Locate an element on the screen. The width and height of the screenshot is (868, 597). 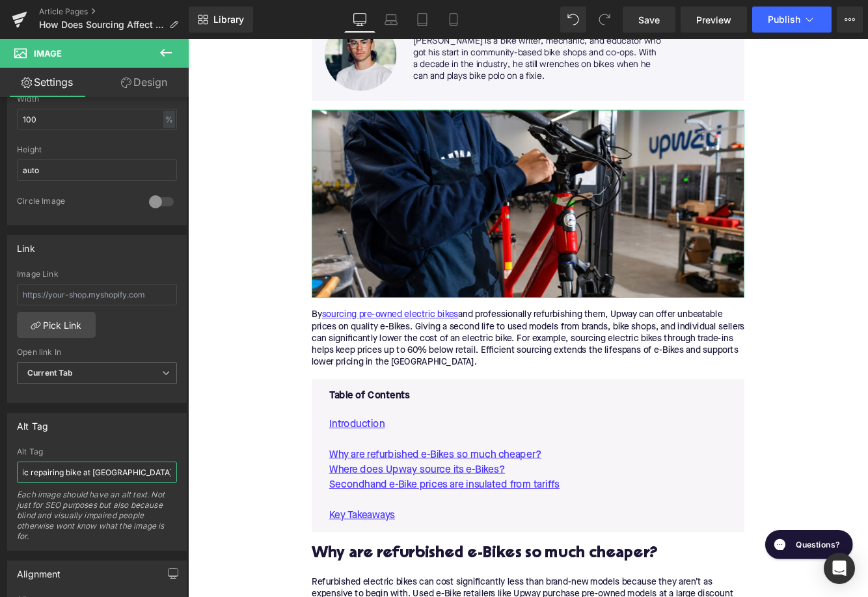
div: Open Intercom Messenger is located at coordinates (839, 569).